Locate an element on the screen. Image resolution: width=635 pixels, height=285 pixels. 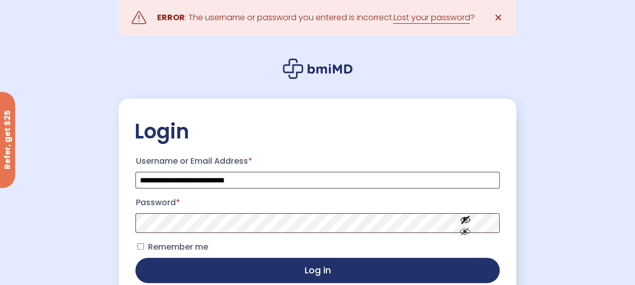
label: Password is located at coordinates (317, 202).